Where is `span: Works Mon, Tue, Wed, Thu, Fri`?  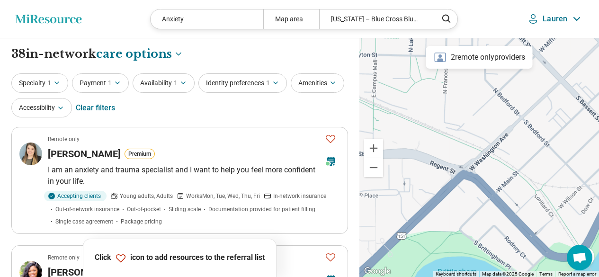
span: Works Mon, Tue, Wed, Thu, Fri is located at coordinates (223, 196).